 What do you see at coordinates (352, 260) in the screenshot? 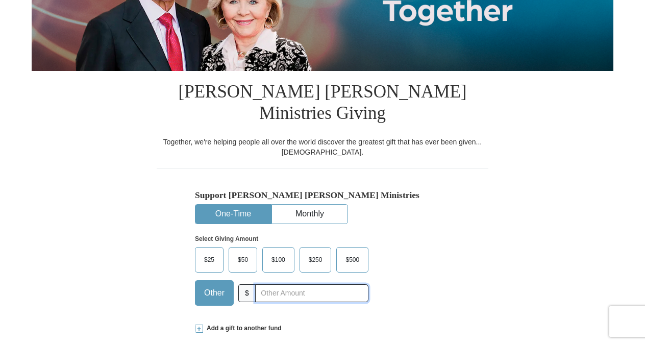
I see `span: $500` at bounding box center [352, 260].